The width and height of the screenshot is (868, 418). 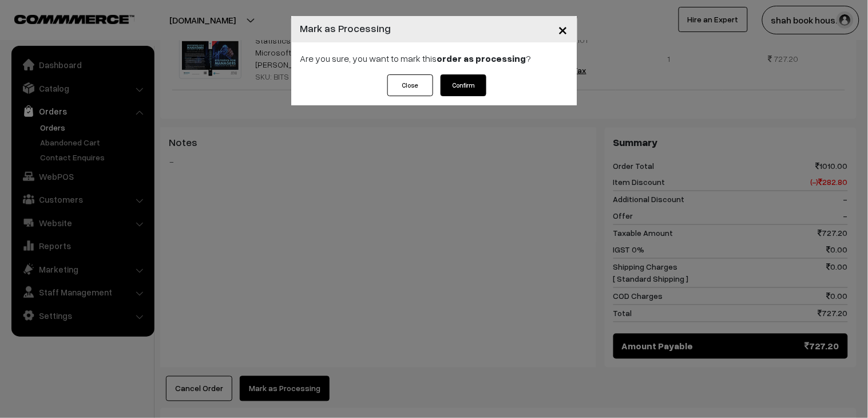 What do you see at coordinates (463, 85) in the screenshot?
I see `button: Confirm` at bounding box center [463, 85].